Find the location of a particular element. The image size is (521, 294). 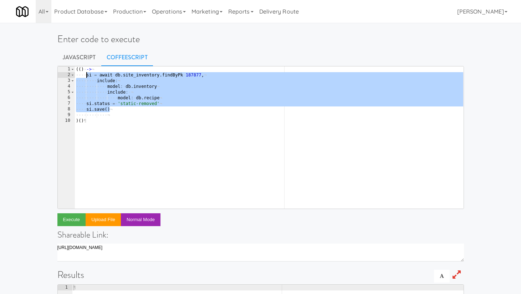

button: Normal Mode is located at coordinates (141, 219).